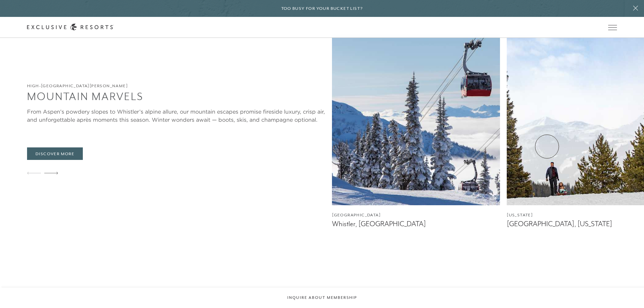 This screenshot has height=308, width=644. What do you see at coordinates (613, 27) in the screenshot?
I see `button: Open navigation` at bounding box center [613, 27].